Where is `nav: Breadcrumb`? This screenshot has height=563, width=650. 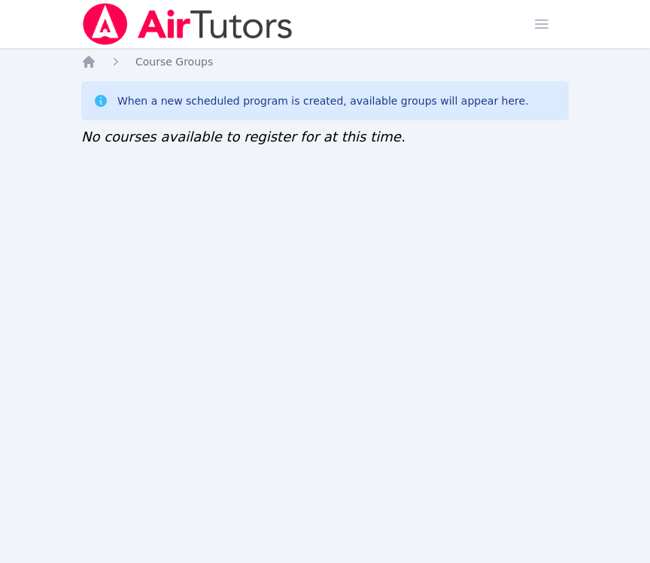 nav: Breadcrumb is located at coordinates (325, 62).